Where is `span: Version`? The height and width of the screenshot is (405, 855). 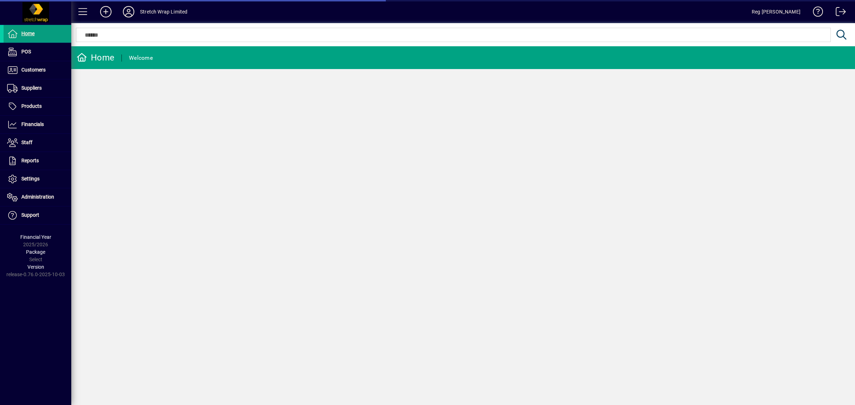 span: Version is located at coordinates (36, 267).